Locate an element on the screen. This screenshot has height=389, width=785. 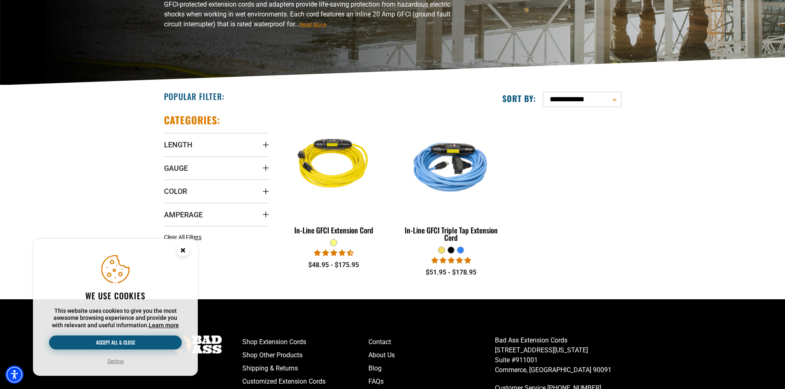
h2: We use cookies is located at coordinates (115, 296).